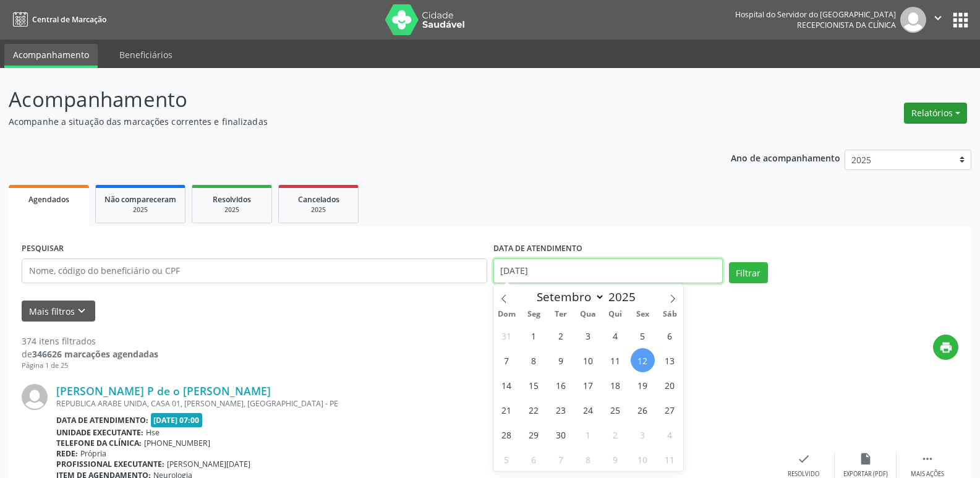 This screenshot has width=980, height=478. What do you see at coordinates (58, 311) in the screenshot?
I see `button: Mais filtroskeyboard_arrow_down` at bounding box center [58, 311].